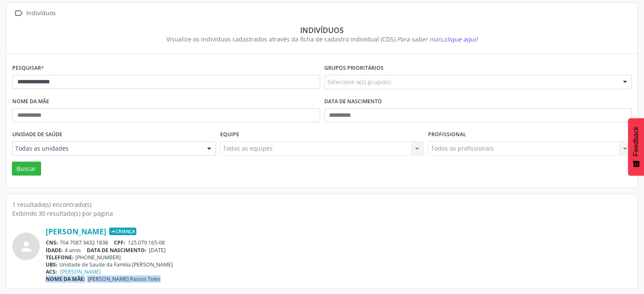  I want to click on span: UBS:, so click(52, 264).